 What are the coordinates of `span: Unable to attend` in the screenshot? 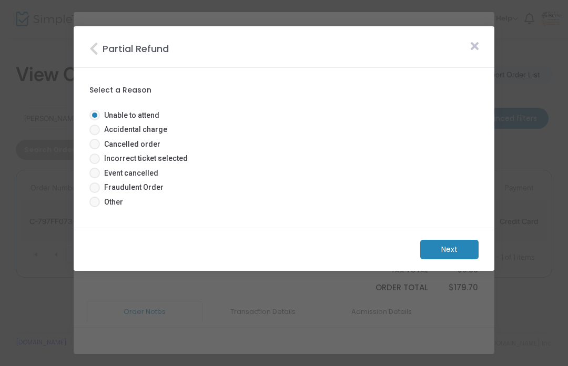 It's located at (129, 115).